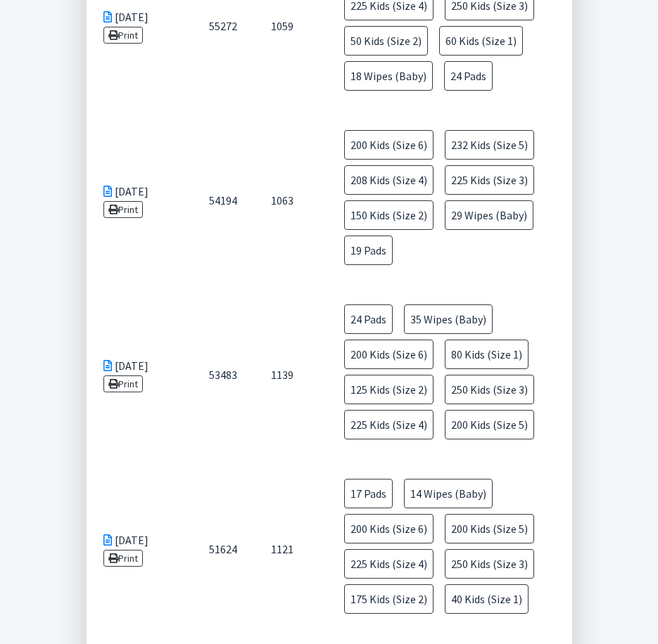 This screenshot has width=658, height=644. Describe the element at coordinates (389, 389) in the screenshot. I see `span: 125 Kids (Size 2)` at that location.